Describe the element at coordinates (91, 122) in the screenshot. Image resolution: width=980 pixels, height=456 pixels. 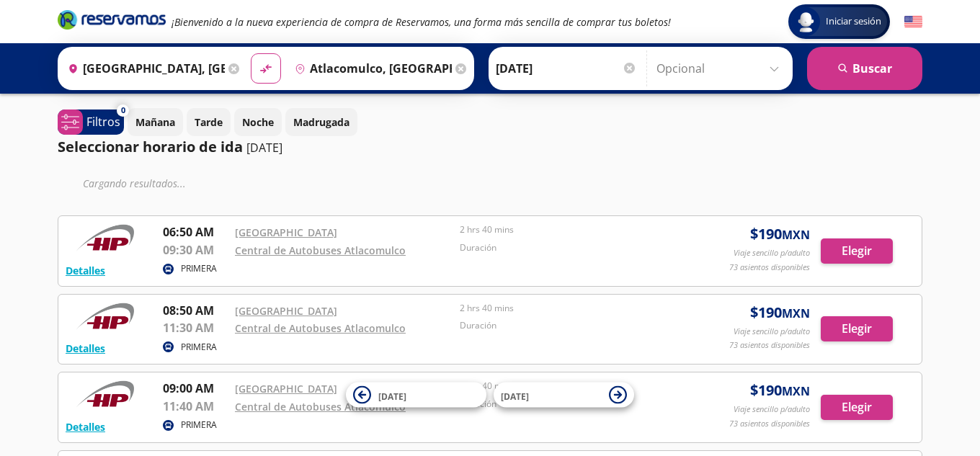
I see `button: 0Filtros` at that location.